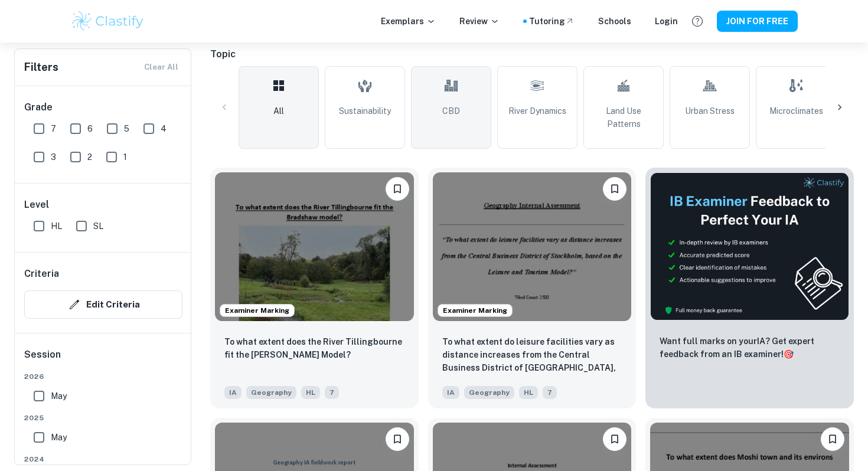 Image resolution: width=868 pixels, height=471 pixels. Describe the element at coordinates (666, 21) in the screenshot. I see `div: Login` at that location.